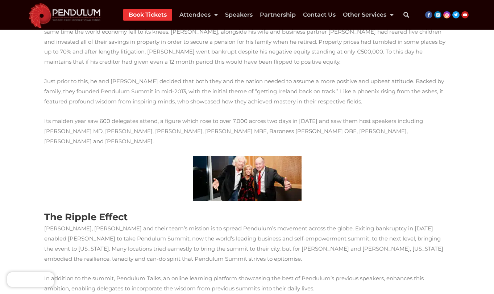 Image resolution: width=494 pixels, height=294 pixels. What do you see at coordinates (147, 15) in the screenshot?
I see `a: Book Tickets` at bounding box center [147, 15].